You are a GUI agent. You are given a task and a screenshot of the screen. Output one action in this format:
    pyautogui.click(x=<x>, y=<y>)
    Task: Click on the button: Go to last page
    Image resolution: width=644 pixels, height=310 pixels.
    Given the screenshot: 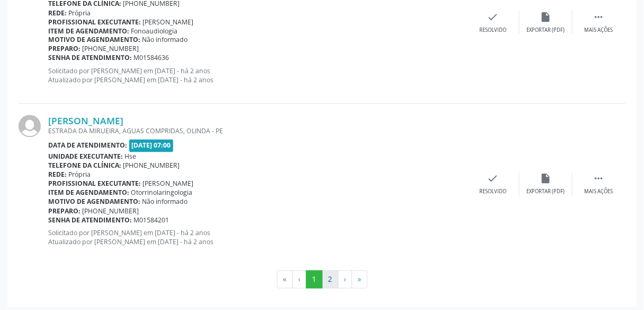 What is the action you would take?
    pyautogui.click(x=360, y=279)
    